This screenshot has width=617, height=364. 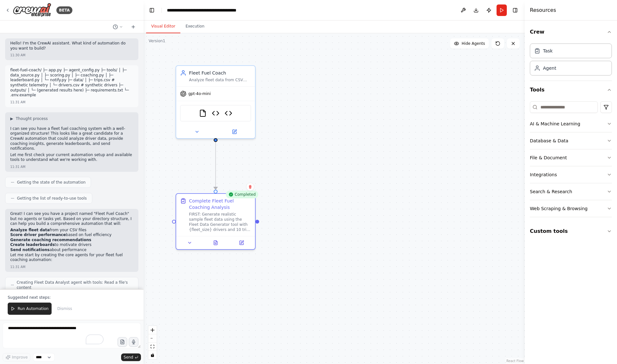 What do you see at coordinates (65, 10) in the screenshot?
I see `div: BETA` at bounding box center [65, 10].